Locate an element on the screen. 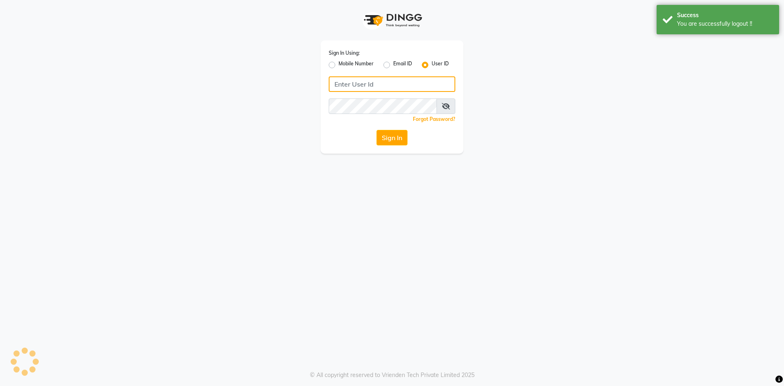  button: Sign In is located at coordinates (392, 138).